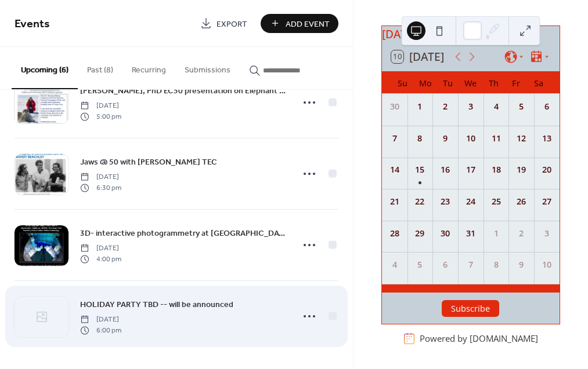 The height and width of the screenshot is (369, 588). Describe the element at coordinates (471, 170) in the screenshot. I see `div: 17` at that location.